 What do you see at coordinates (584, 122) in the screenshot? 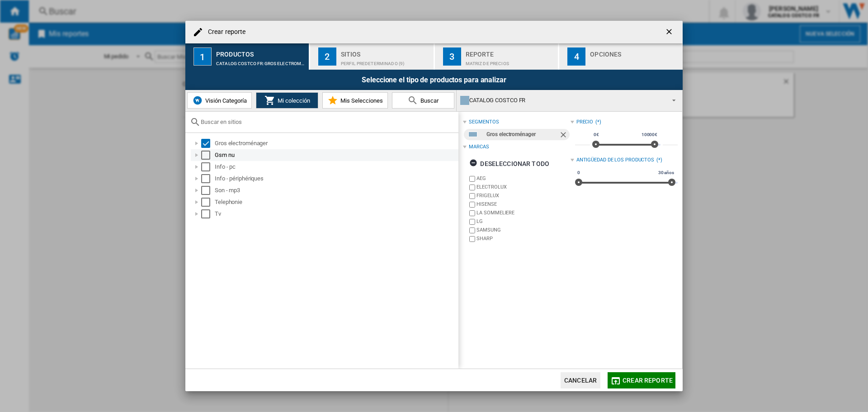
I see `div: Precio` at bounding box center [584, 122].